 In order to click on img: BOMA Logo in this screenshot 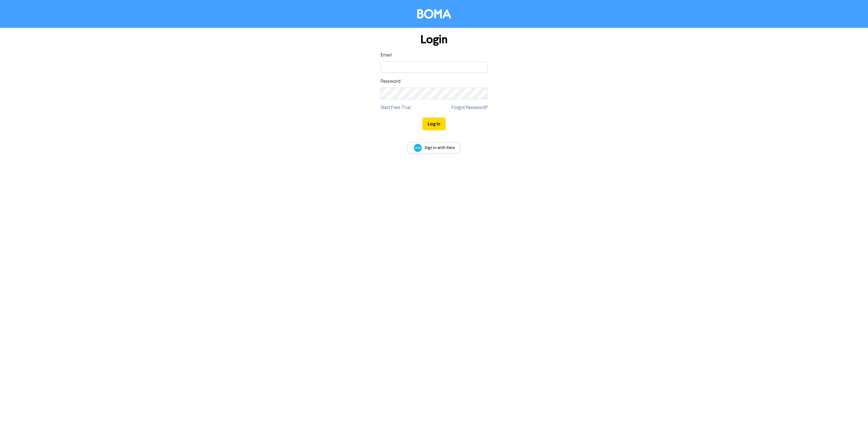, I will do `click(434, 13)`.